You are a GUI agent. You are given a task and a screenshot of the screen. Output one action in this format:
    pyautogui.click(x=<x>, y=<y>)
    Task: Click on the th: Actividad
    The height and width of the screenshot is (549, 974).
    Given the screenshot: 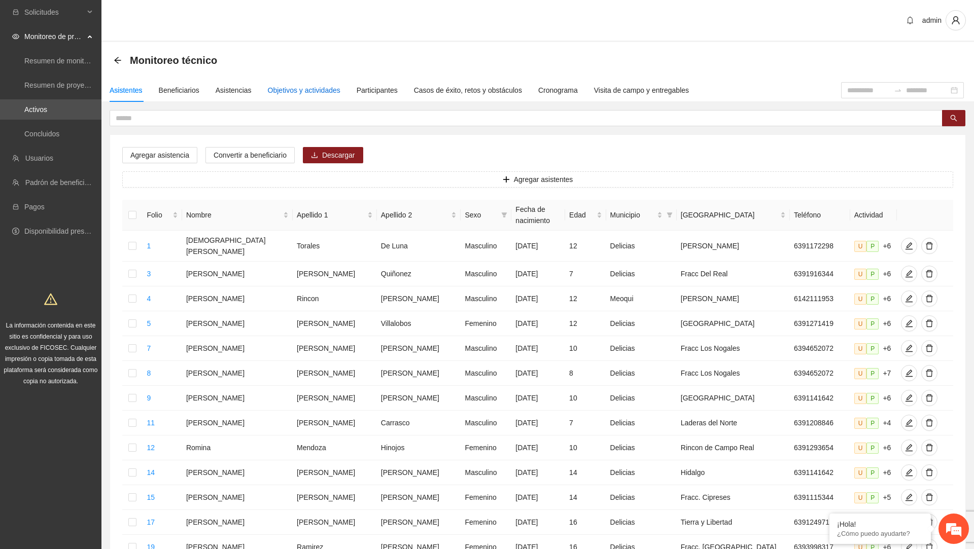 What is the action you would take?
    pyautogui.click(x=874, y=215)
    